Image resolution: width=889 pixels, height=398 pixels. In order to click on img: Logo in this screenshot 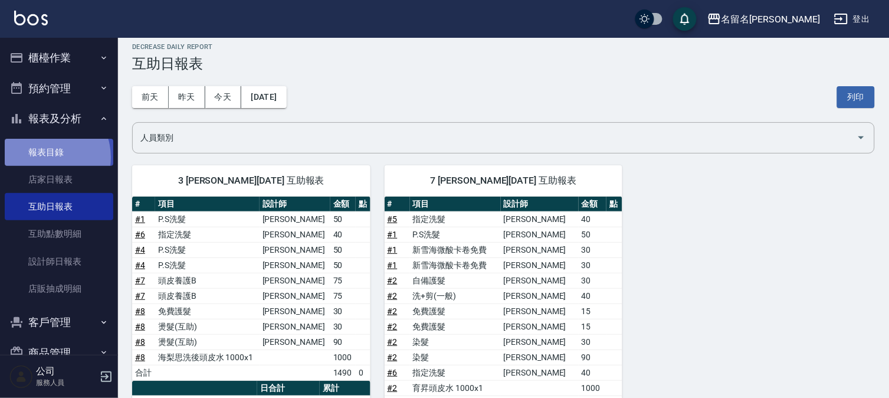, I will do `click(31, 18)`.